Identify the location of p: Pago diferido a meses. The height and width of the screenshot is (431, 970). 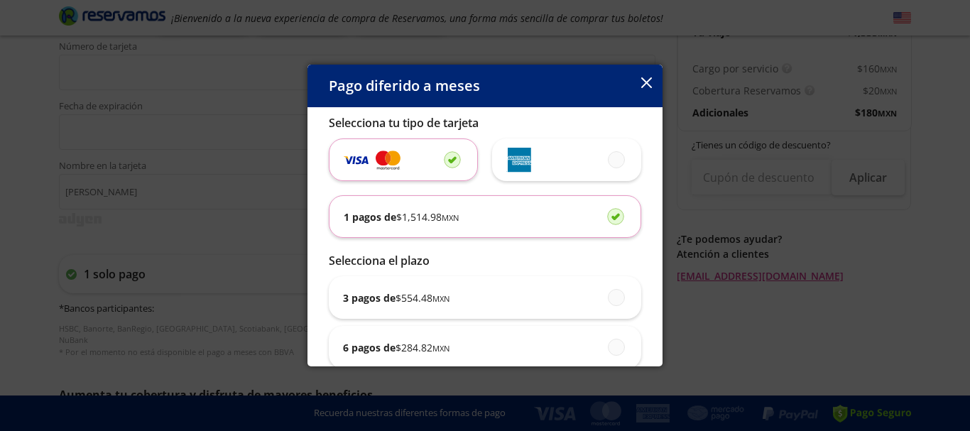
(404, 86).